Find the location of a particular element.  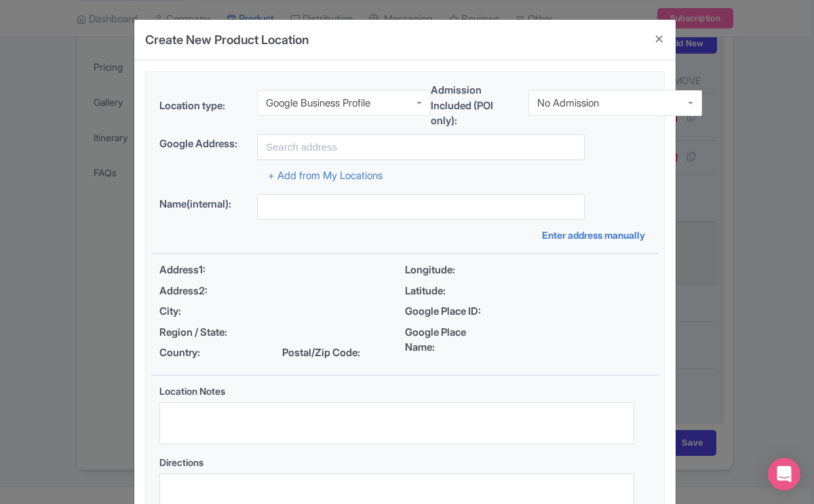

a: + Add from My Locations is located at coordinates (325, 175).